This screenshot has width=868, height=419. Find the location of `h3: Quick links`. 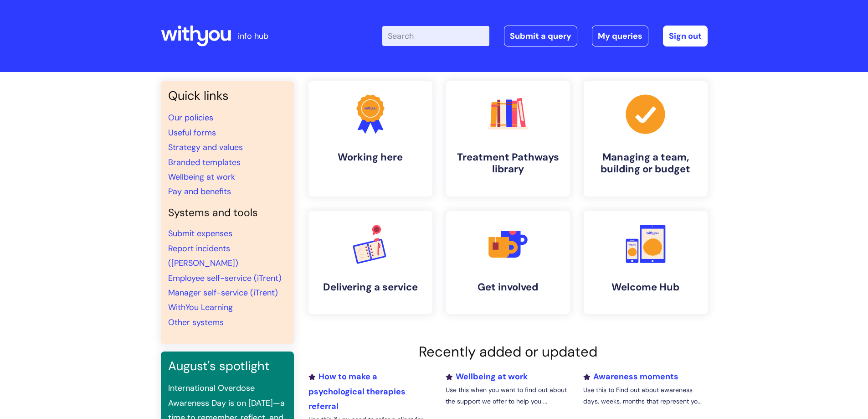

h3: Quick links is located at coordinates (227, 96).